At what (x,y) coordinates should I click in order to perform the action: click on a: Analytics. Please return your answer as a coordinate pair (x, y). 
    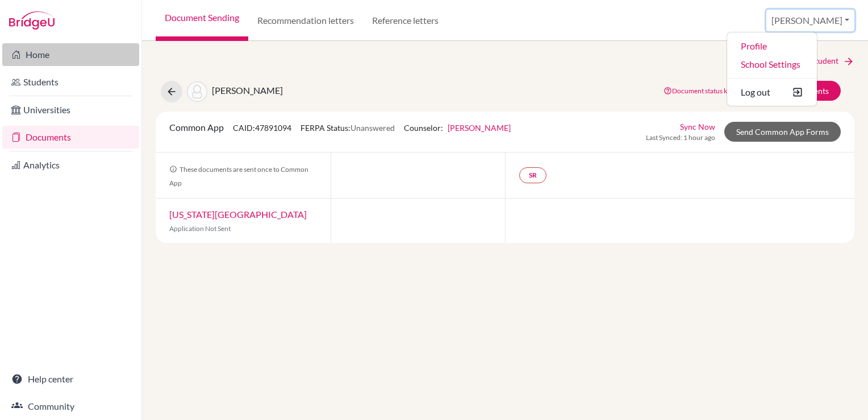
    Looking at the image, I should click on (70, 165).